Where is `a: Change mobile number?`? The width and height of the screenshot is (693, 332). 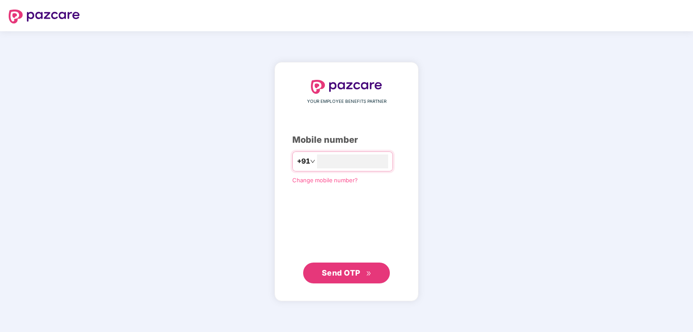
a: Change mobile number? is located at coordinates (325, 180).